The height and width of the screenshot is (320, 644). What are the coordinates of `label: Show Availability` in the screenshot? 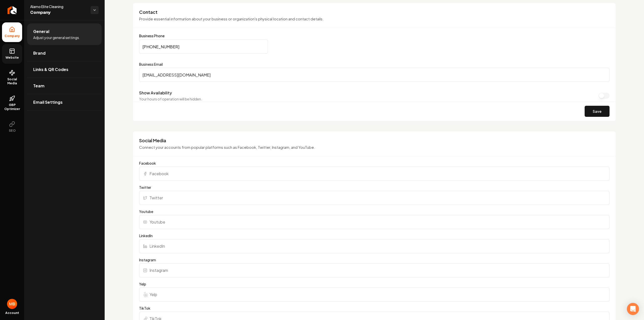 It's located at (156, 93).